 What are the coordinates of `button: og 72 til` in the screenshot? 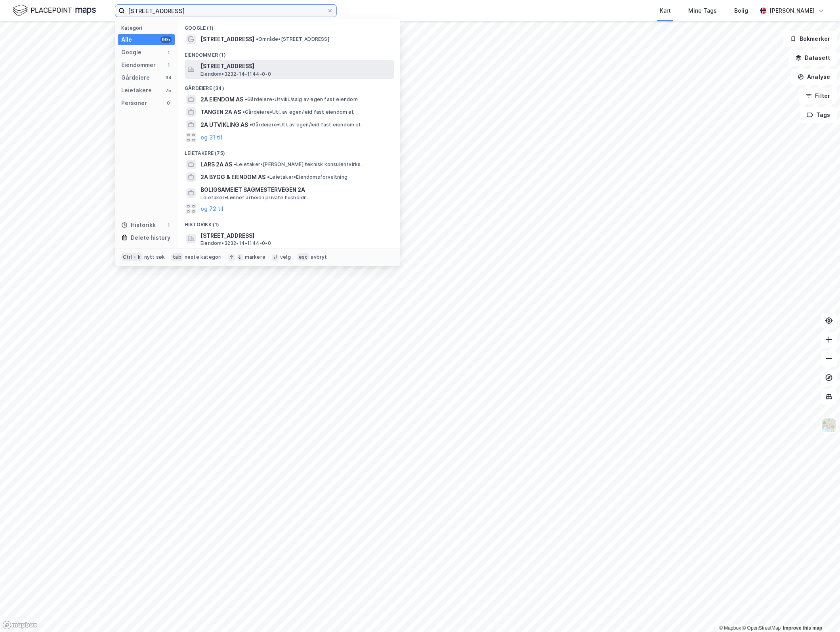 It's located at (212, 208).